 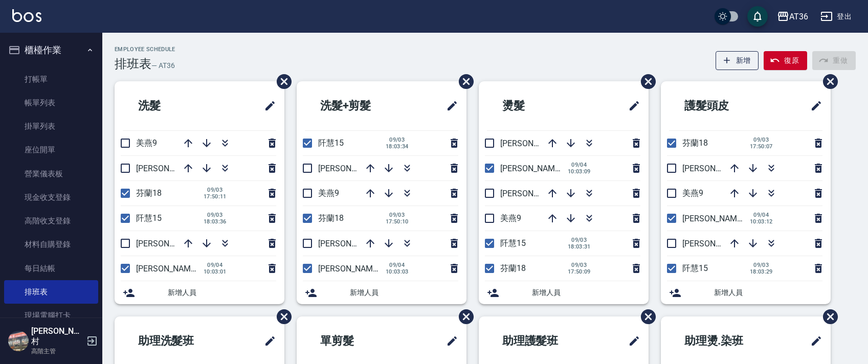 What do you see at coordinates (51, 103) in the screenshot?
I see `a: 帳單列表` at bounding box center [51, 103].